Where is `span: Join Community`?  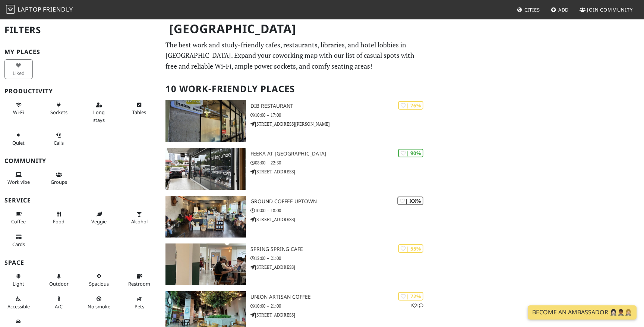
span: Join Community is located at coordinates (610, 10).